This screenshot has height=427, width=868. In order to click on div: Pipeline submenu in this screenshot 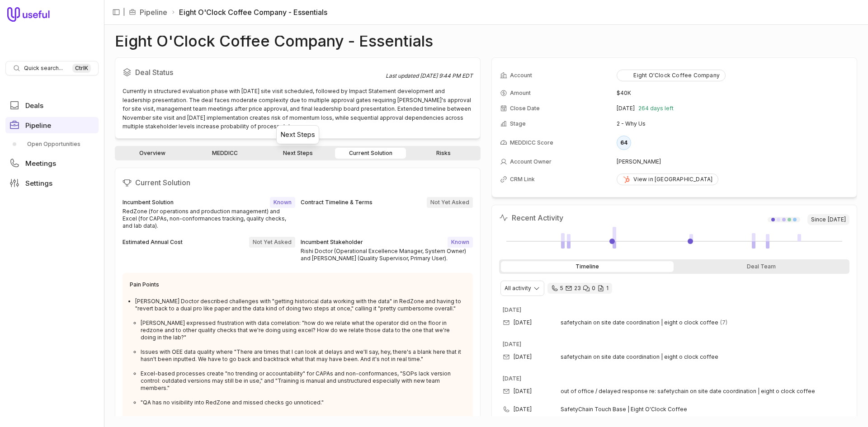, I will do `click(52, 144)`.